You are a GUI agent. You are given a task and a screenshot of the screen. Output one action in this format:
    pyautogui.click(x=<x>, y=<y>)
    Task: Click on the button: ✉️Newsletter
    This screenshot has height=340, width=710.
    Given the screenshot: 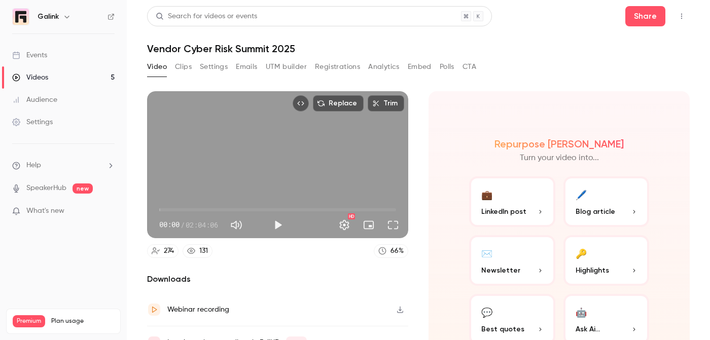 What is the action you would take?
    pyautogui.click(x=513, y=261)
    